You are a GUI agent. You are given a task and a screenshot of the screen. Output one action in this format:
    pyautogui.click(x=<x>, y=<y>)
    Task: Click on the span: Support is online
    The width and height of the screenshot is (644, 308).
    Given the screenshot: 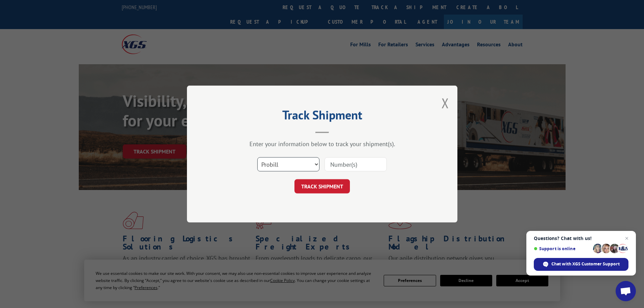 What is the action you would take?
    pyautogui.click(x=562, y=248)
    